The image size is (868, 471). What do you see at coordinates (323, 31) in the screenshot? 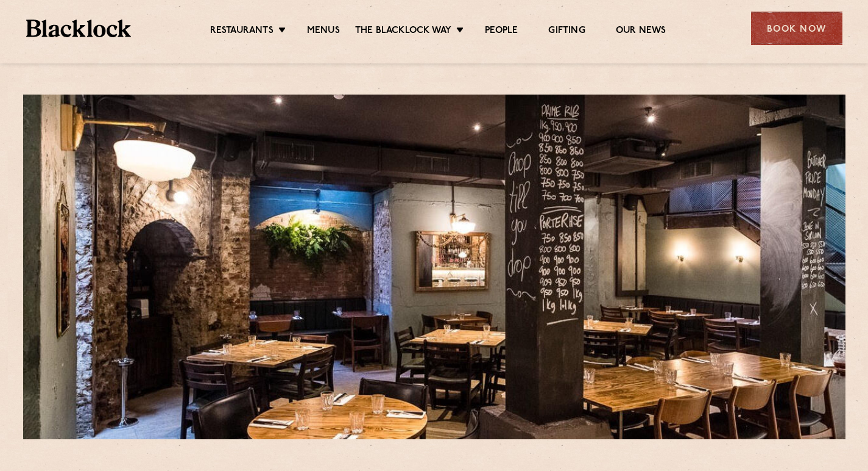
I see `a: Menus` at bounding box center [323, 31].